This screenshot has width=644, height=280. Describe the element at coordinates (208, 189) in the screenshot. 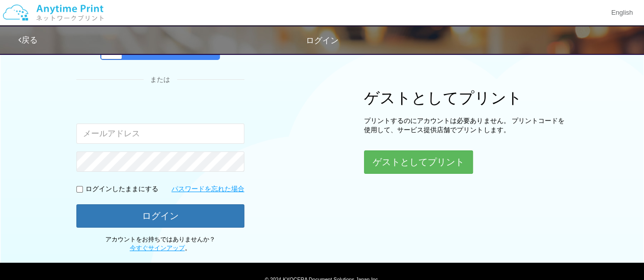

I see `a: パスワードを忘れた場合` at that location.